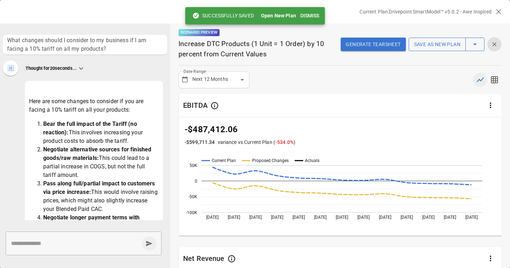  I want to click on img: Thinking, so click(11, 68).